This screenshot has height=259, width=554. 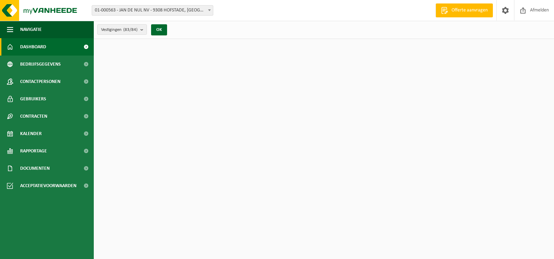 I want to click on span: Kalender, so click(x=31, y=134).